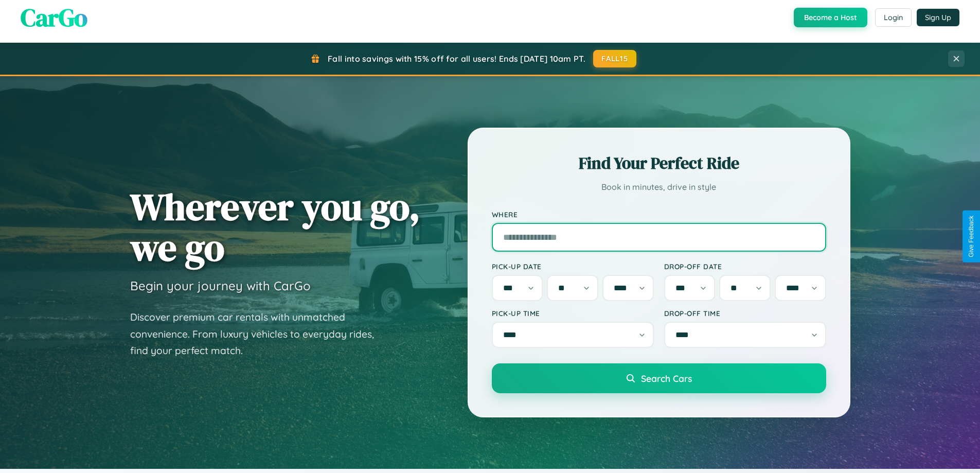  What do you see at coordinates (275, 227) in the screenshot?
I see `h1: Wherever you go, we go` at bounding box center [275, 227].